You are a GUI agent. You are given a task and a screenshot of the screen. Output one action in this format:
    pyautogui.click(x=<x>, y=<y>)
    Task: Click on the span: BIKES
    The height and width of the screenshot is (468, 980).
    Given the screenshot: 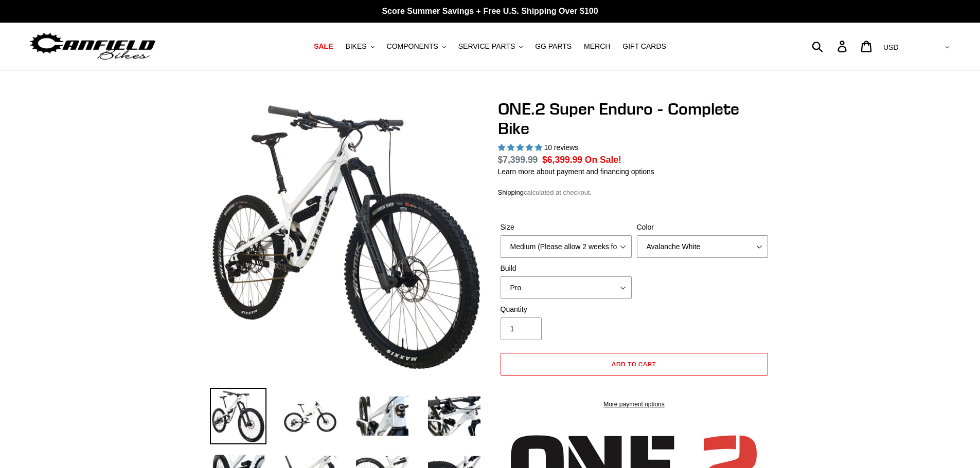 What is the action you would take?
    pyautogui.click(x=356, y=46)
    